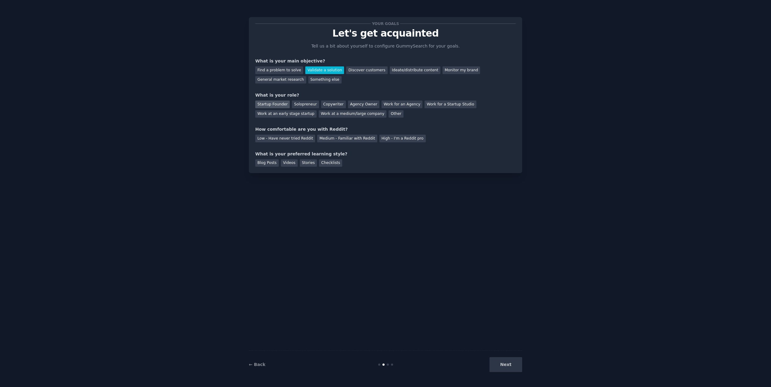  I want to click on div: Medium - Familiar with Reddit, so click(347, 138).